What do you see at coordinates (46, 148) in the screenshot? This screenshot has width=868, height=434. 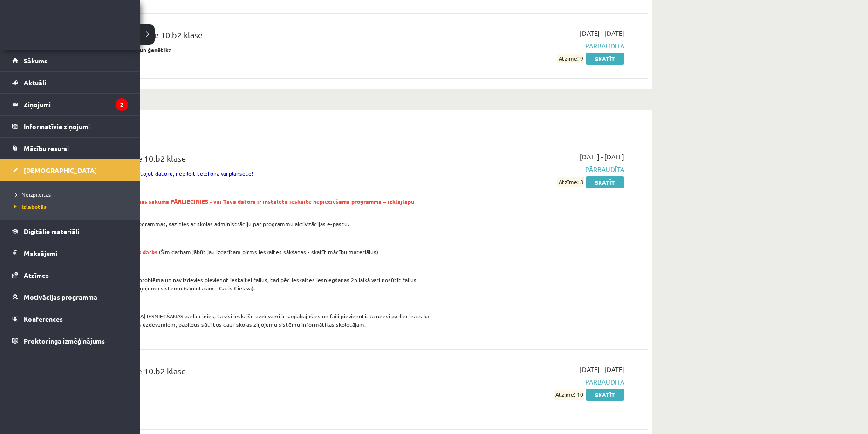 I see `span: Mācību resursi` at bounding box center [46, 148].